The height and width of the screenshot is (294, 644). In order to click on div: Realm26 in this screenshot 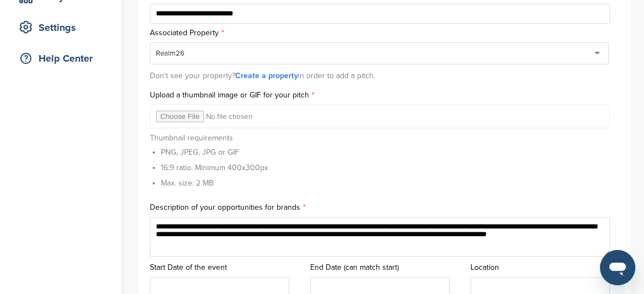, I will do `click(170, 53)`.